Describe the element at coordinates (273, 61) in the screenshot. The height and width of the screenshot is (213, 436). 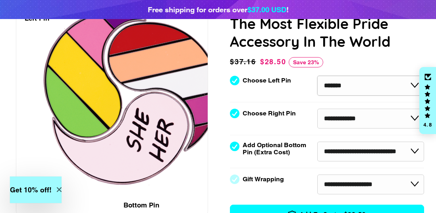
I see `span: $28.50` at that location.